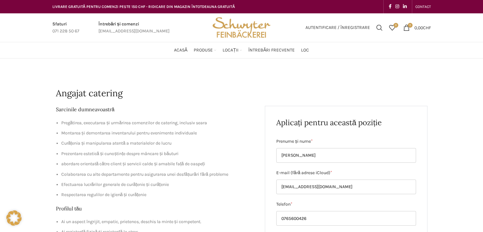 The width and height of the screenshot is (483, 232). Describe the element at coordinates (205, 50) in the screenshot. I see `a: Produse` at that location.